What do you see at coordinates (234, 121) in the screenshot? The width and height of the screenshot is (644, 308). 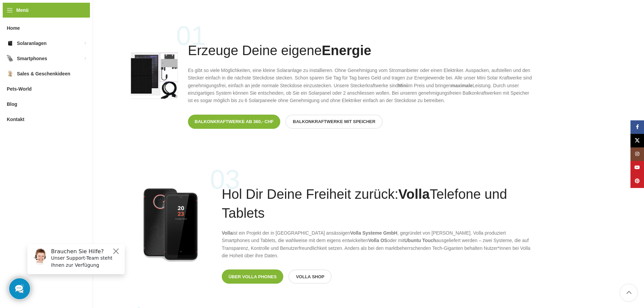 I see `span: Balkonkraftwerke ab 360,- CHF` at bounding box center [234, 121].